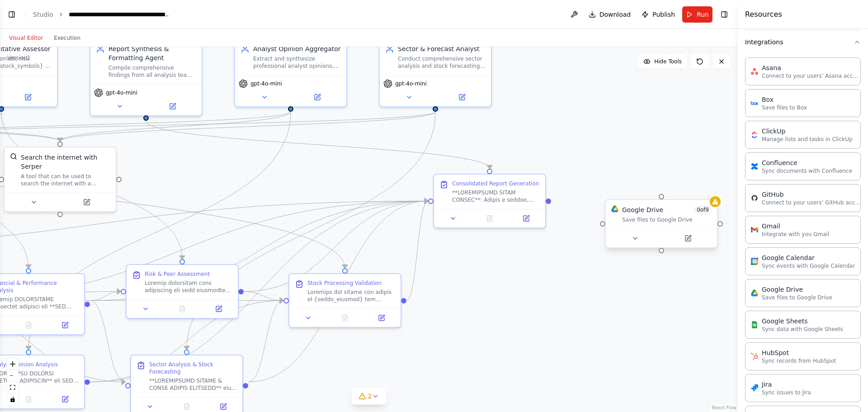 The height and width of the screenshot is (412, 868). What do you see at coordinates (352, 296) in the screenshot?
I see `div: Loremips dol sitame con adipis el {seddo_eiusmod} tem incididu utlaboree doloremagn ali enimadmi ...` at bounding box center [352, 296].